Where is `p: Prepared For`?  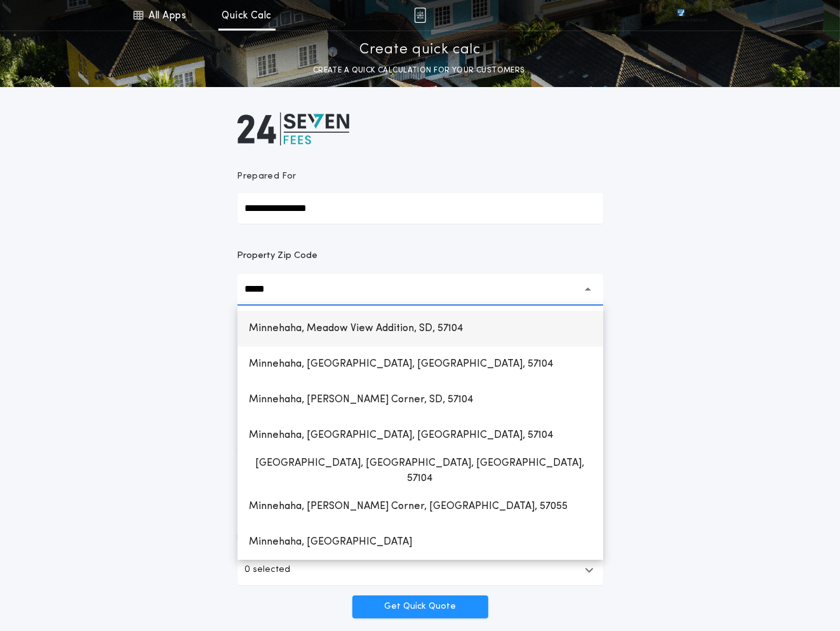 p: Prepared For is located at coordinates (267, 176).